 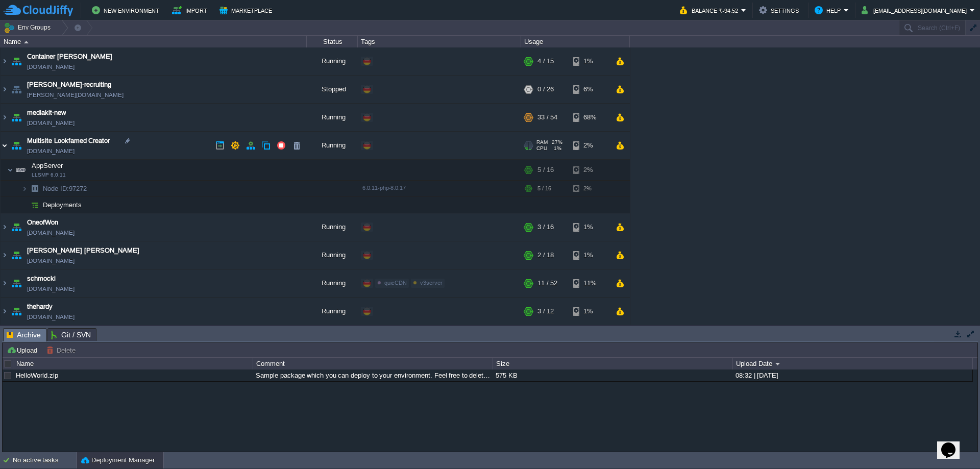 What do you see at coordinates (384, 188) in the screenshot?
I see `span: 6.0.11-php-8.0.17` at bounding box center [384, 188].